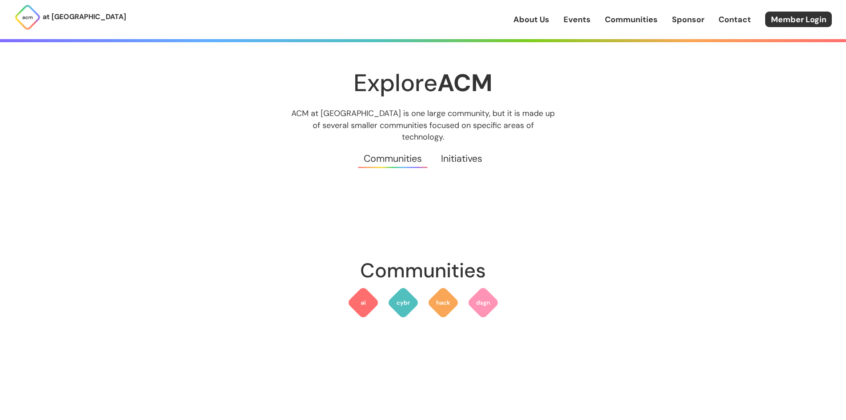  I want to click on img: ACM Hack, so click(443, 302).